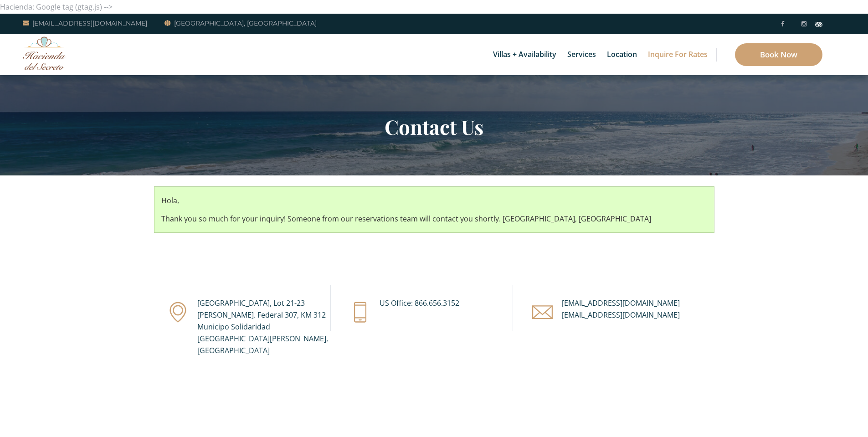  Describe the element at coordinates (449, 303) in the screenshot. I see `div: US Office: 866.656.3152` at that location.